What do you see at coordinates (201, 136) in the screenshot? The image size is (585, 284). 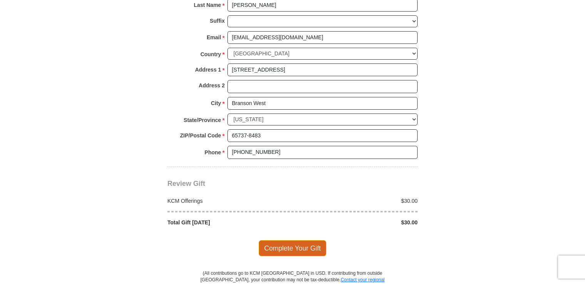 I see `strong: ZIP/Postal Code` at bounding box center [201, 136].